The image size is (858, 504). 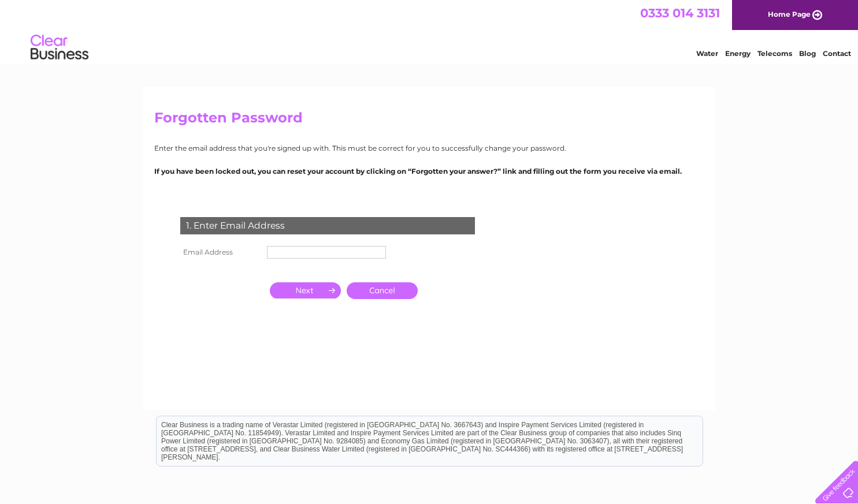 What do you see at coordinates (382, 290) in the screenshot?
I see `a: Cancel` at bounding box center [382, 290].